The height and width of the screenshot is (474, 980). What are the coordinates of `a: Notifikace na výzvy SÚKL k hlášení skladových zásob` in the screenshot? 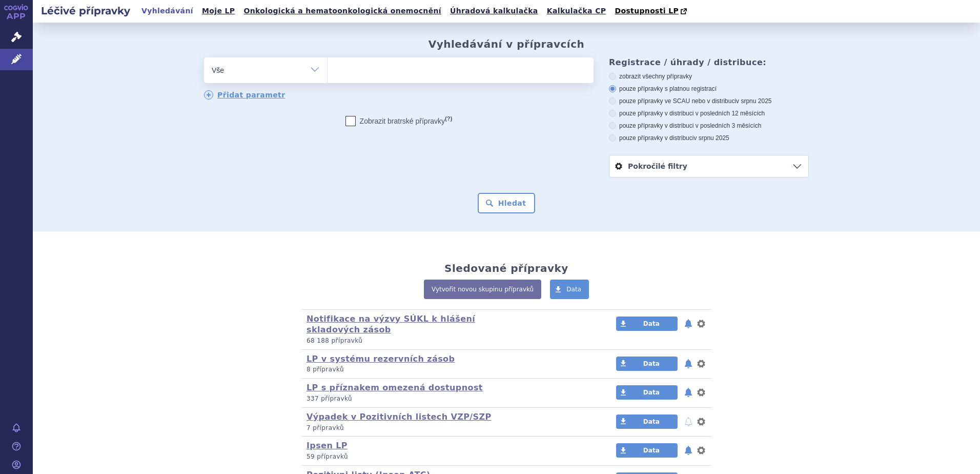 It's located at (391, 324).